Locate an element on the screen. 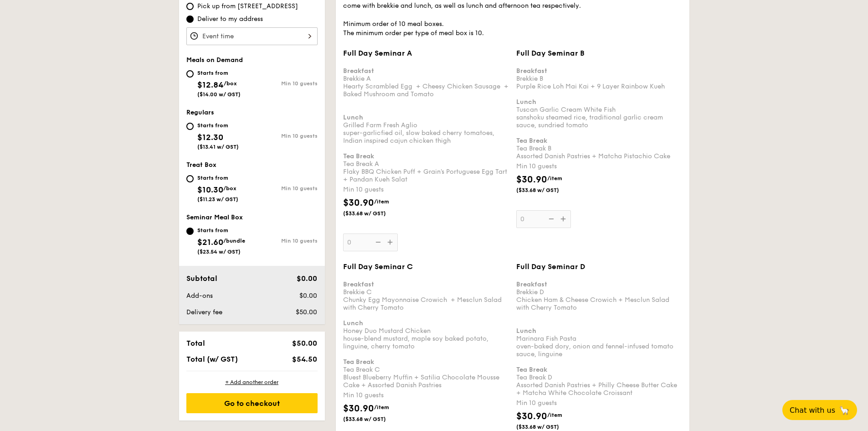 This screenshot has width=868, height=431. span: Meals on Demand is located at coordinates (214, 60).